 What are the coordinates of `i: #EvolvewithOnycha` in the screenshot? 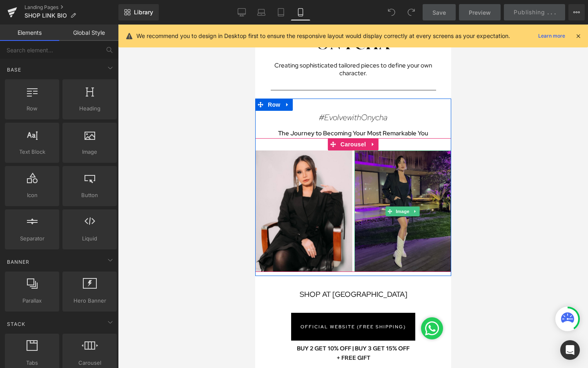 It's located at (98, 93).